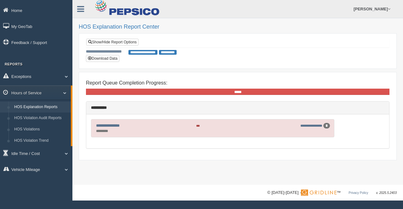  What do you see at coordinates (103, 59) in the screenshot?
I see `button: Download Data` at bounding box center [103, 59].